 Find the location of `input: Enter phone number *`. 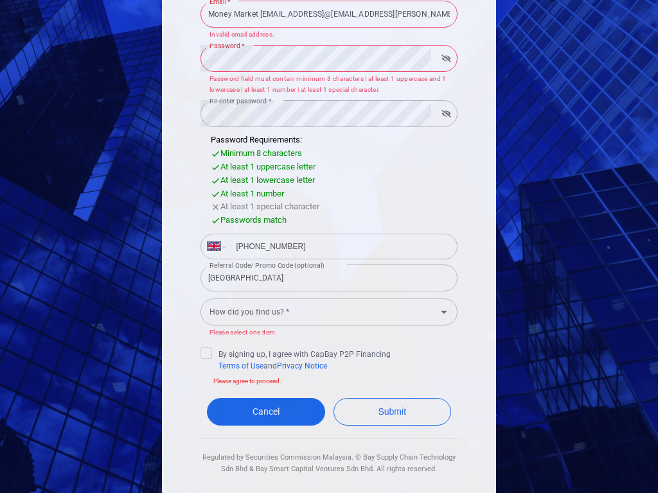

input: Enter phone number * is located at coordinates (339, 247).